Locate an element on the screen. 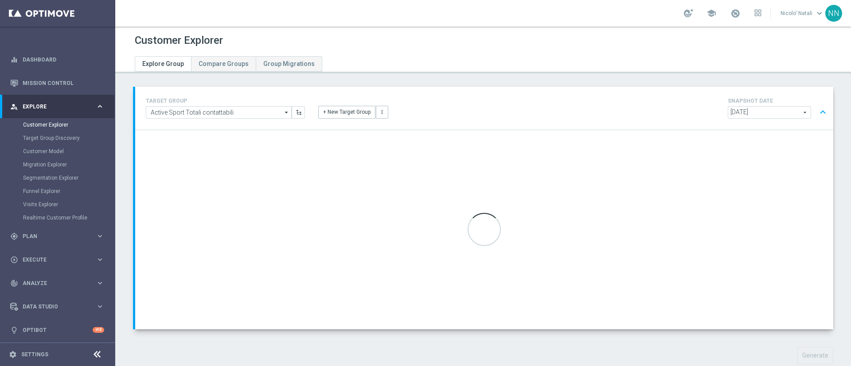 The width and height of the screenshot is (851, 366). a: Customer Model is located at coordinates (58, 152).